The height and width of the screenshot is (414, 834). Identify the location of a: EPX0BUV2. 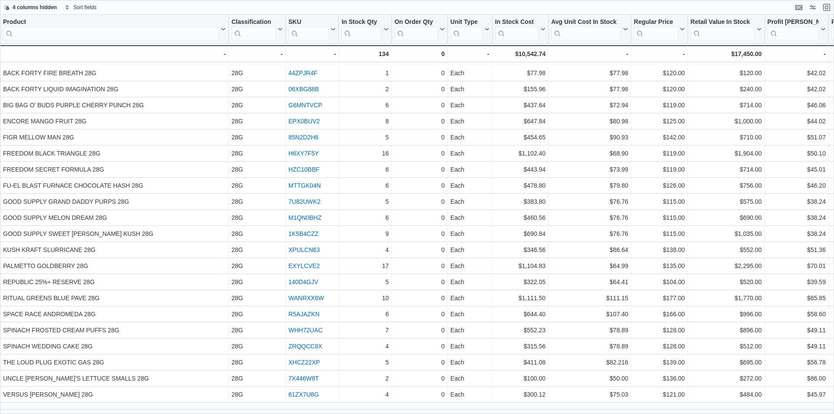
(304, 121).